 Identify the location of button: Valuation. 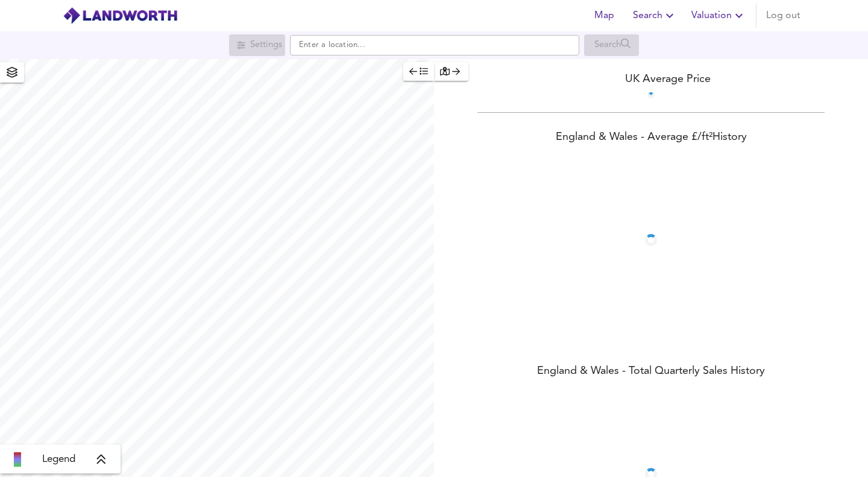
(719, 16).